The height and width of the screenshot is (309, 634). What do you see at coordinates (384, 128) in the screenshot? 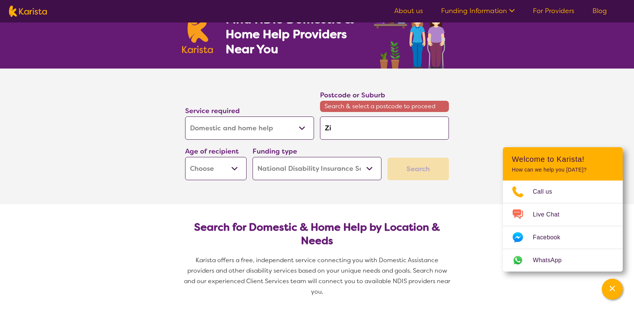
I see `input: Type` at bounding box center [384, 128].